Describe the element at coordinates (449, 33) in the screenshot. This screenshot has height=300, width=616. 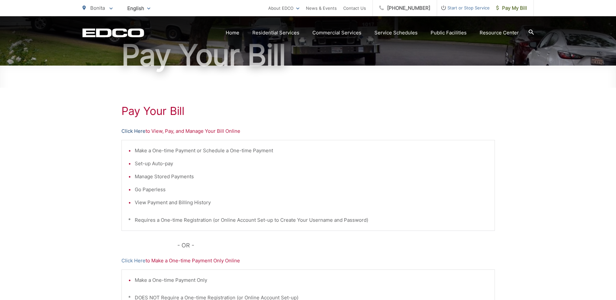
I see `a: Public Facilities` at that location.